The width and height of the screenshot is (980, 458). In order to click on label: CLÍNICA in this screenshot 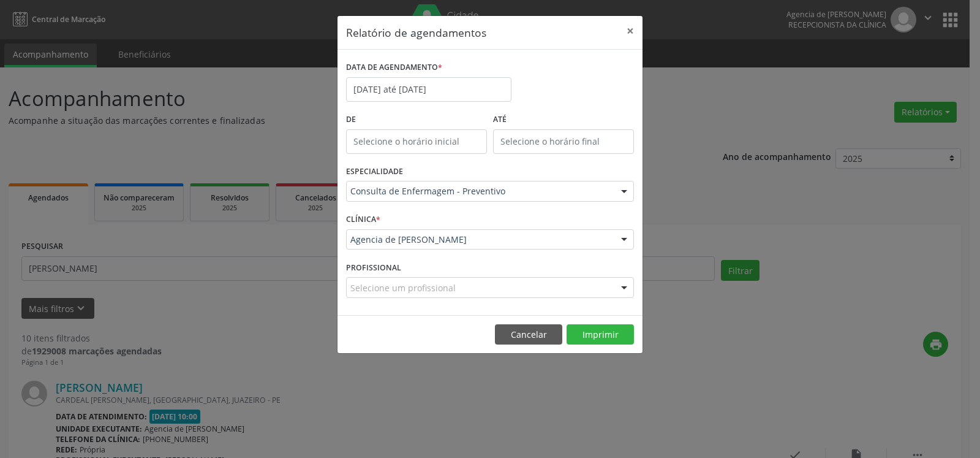, I will do `click(363, 219)`.